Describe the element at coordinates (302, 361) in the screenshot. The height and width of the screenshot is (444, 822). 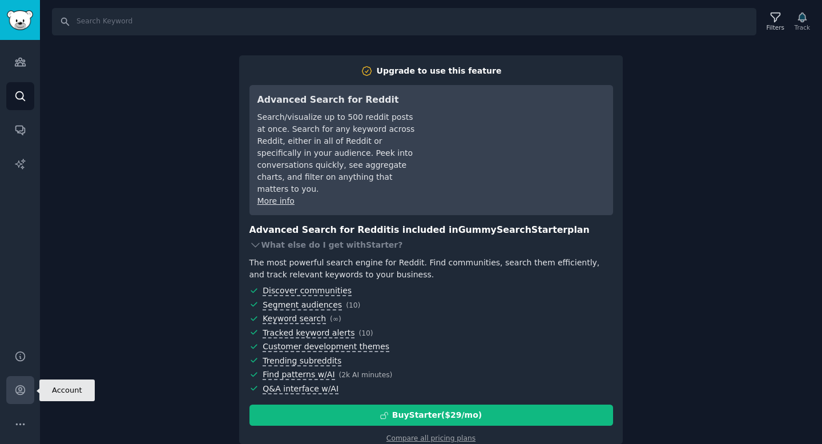
I see `span: Trending subreddits` at that location.